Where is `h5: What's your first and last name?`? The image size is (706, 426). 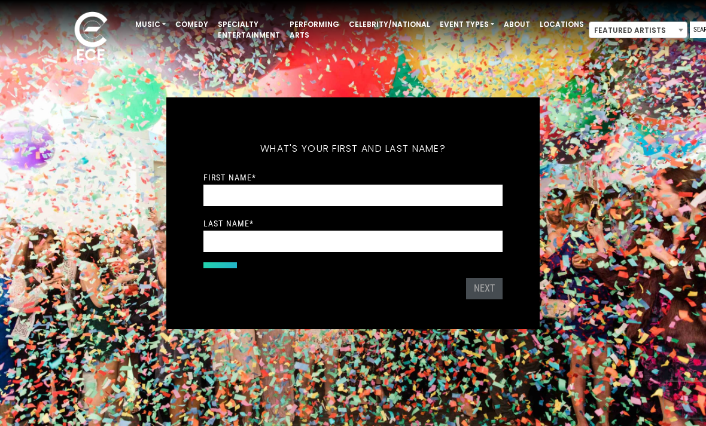
h5: What's your first and last name? is located at coordinates (353, 149).